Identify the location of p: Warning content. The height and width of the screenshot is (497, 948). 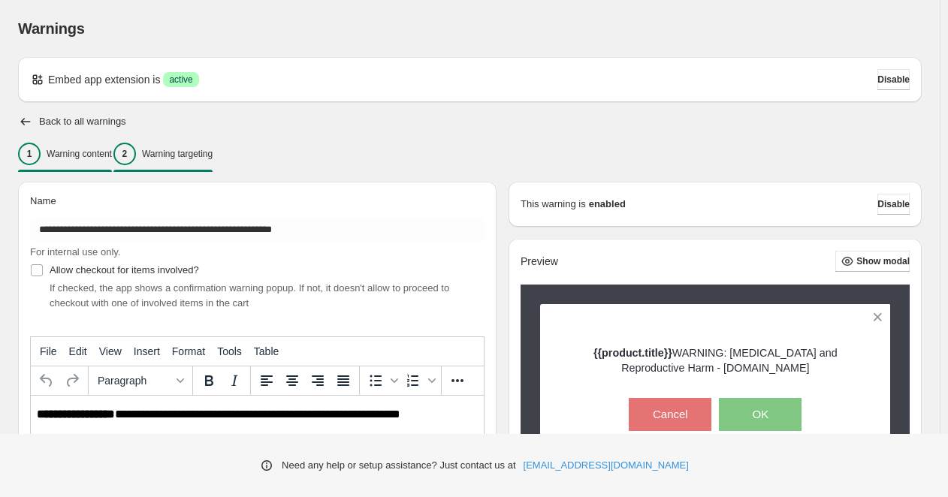
(79, 154).